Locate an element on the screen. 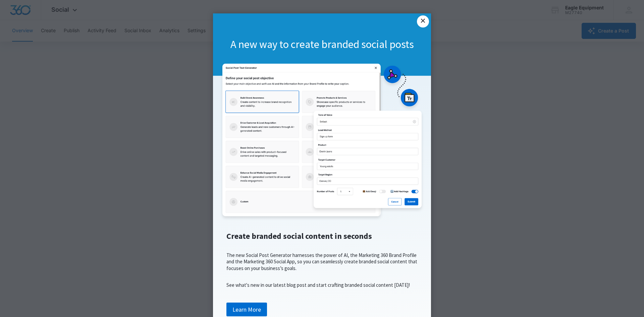 This screenshot has height=317, width=644. span: Create branded social content in seconds is located at coordinates (300, 236).